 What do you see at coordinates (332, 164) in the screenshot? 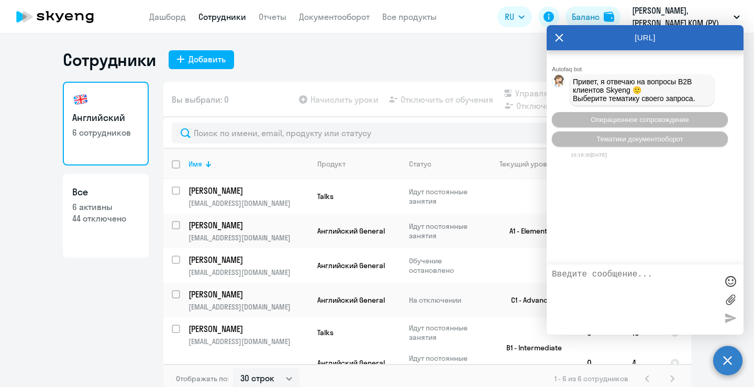
I see `div: Продукт` at bounding box center [332, 164].